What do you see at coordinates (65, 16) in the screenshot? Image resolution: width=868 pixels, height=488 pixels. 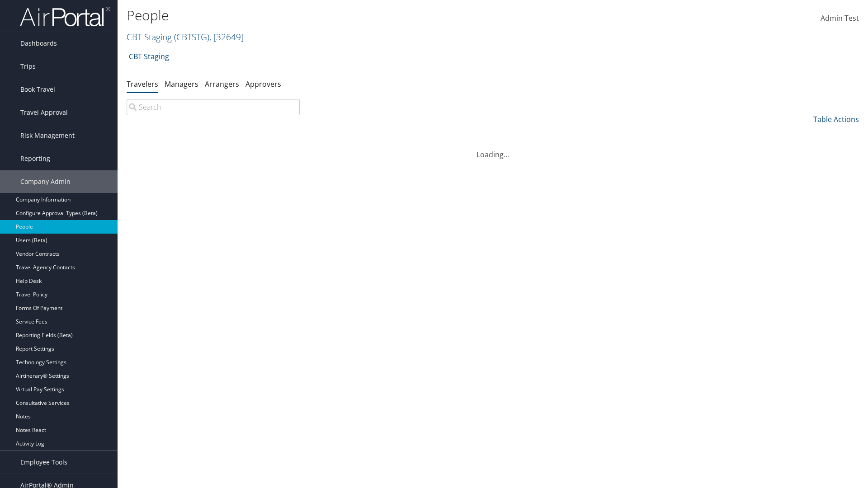 I see `img: airportal-logo.png` at bounding box center [65, 16].